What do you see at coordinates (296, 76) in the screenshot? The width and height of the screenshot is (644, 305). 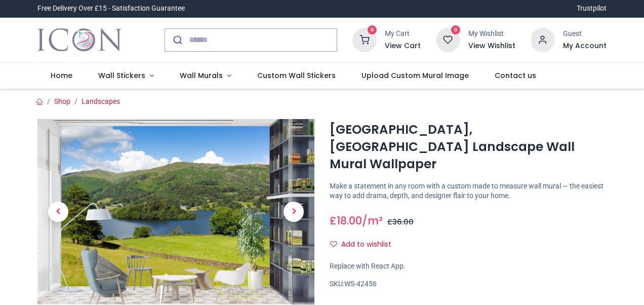 I see `span: Custom Wall Stickers` at bounding box center [296, 76].